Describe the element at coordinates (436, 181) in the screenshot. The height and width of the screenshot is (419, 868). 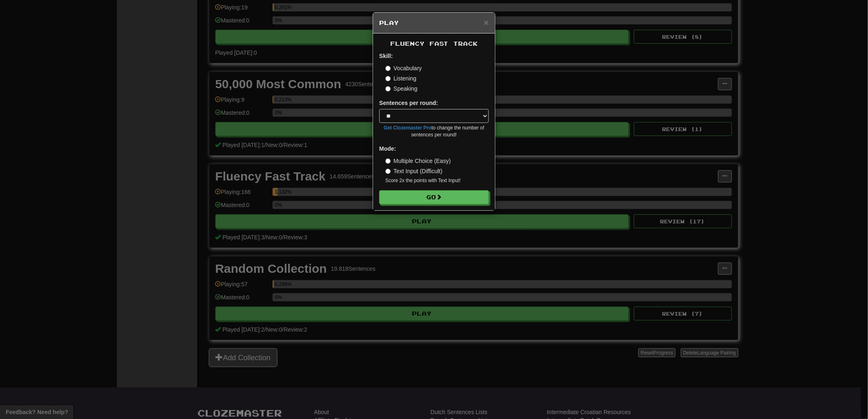
I see `small: Score 2x the points with Text Input !` at that location.